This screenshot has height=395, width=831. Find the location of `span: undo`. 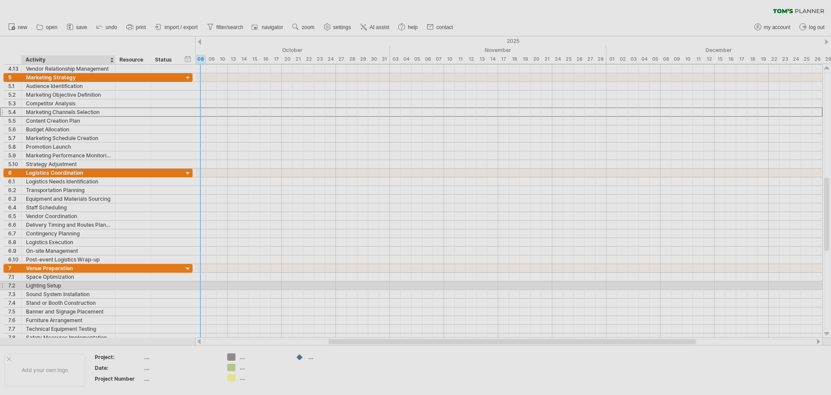

span: undo is located at coordinates (111, 27).